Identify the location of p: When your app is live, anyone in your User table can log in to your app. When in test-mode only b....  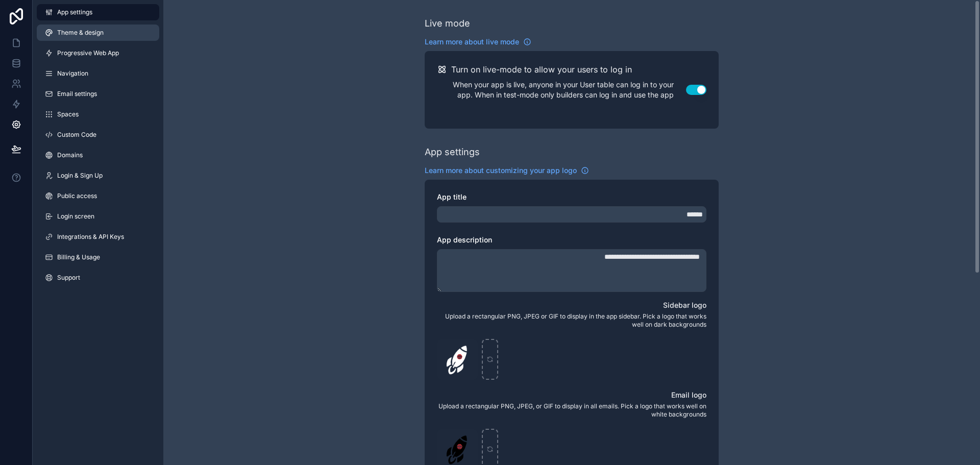
(561, 90).